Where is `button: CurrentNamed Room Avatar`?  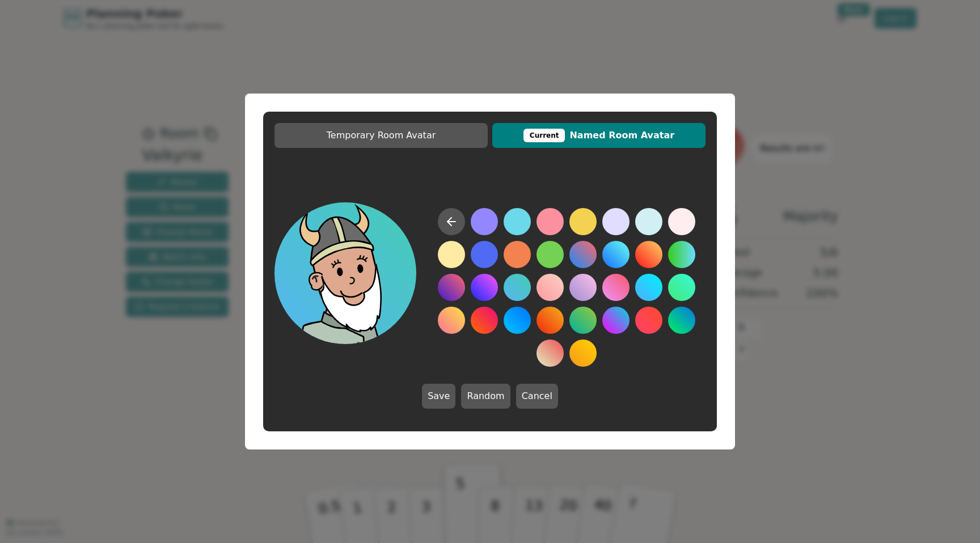
button: CurrentNamed Room Avatar is located at coordinates (599, 135).